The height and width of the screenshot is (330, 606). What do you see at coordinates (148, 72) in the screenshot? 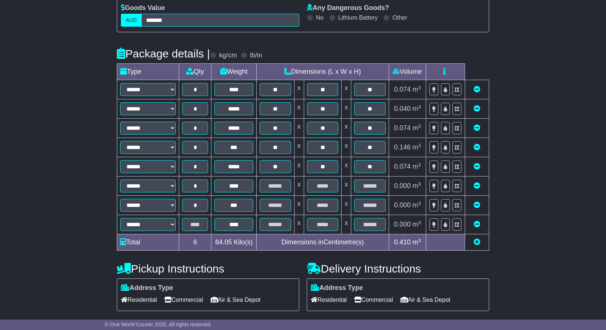
I see `td: Type` at bounding box center [148, 72].